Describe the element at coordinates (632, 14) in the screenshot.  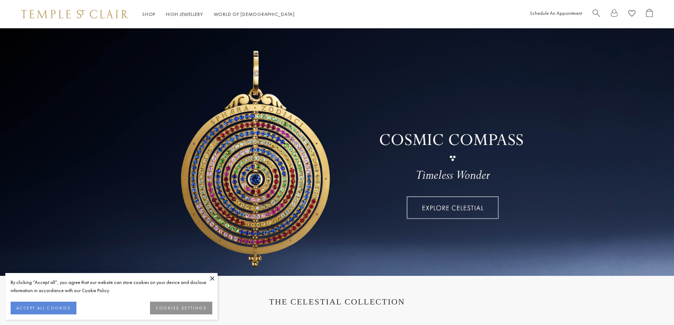
I see `a: View Wishlist` at that location.